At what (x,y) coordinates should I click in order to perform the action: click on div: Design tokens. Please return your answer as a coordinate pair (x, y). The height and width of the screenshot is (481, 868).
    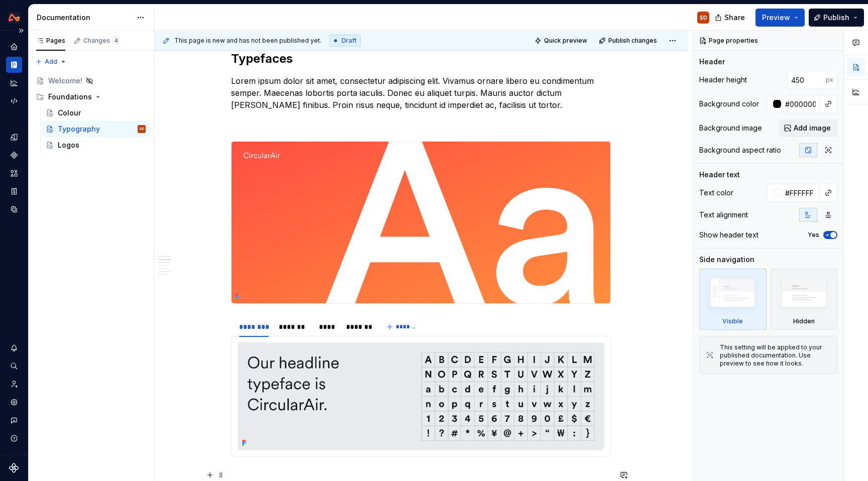
    Looking at the image, I should click on (14, 137).